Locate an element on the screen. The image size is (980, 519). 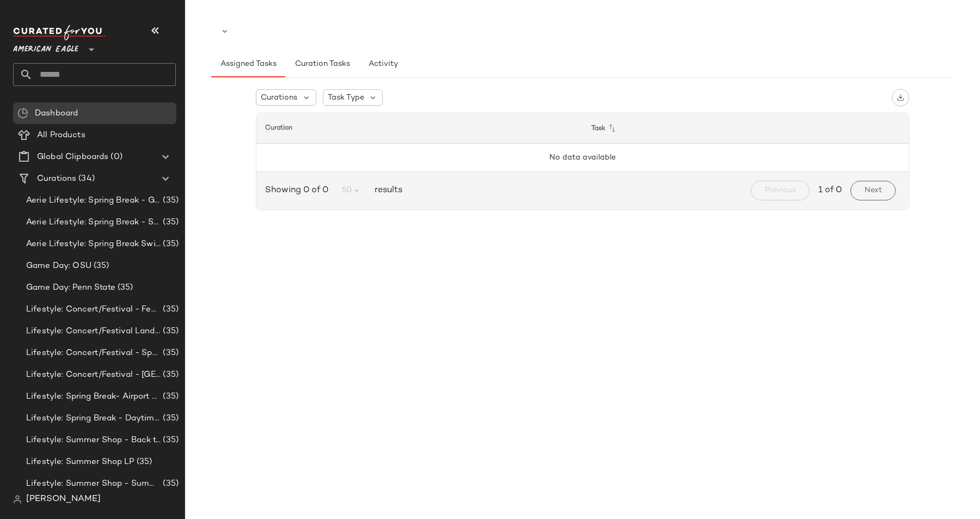
span: All Products is located at coordinates (61, 135).